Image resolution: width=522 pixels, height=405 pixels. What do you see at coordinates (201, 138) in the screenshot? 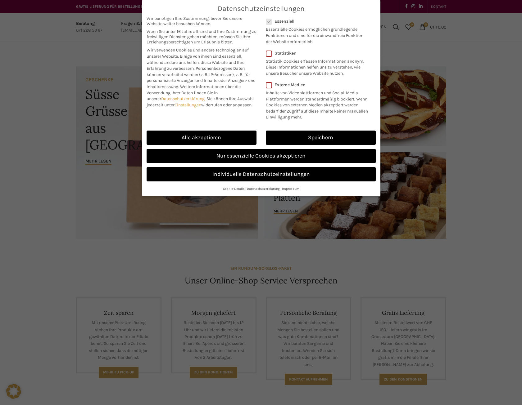
I see `a: Alle akzeptieren` at bounding box center [201, 138].